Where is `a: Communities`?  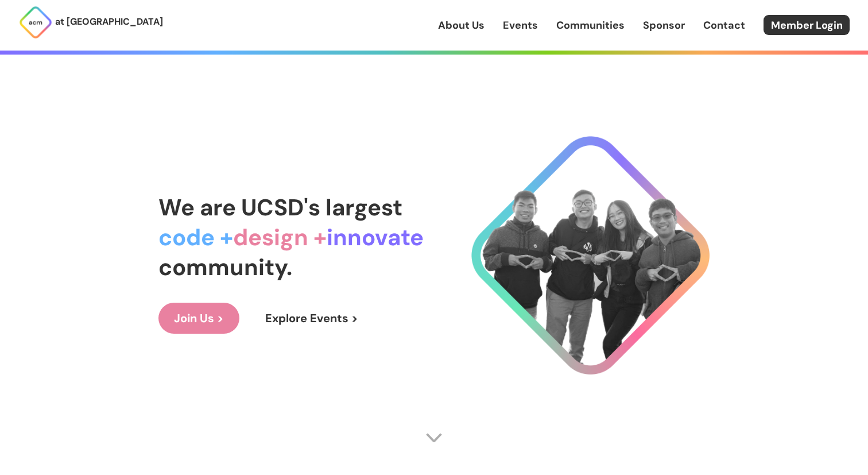
a: Communities is located at coordinates (590, 25).